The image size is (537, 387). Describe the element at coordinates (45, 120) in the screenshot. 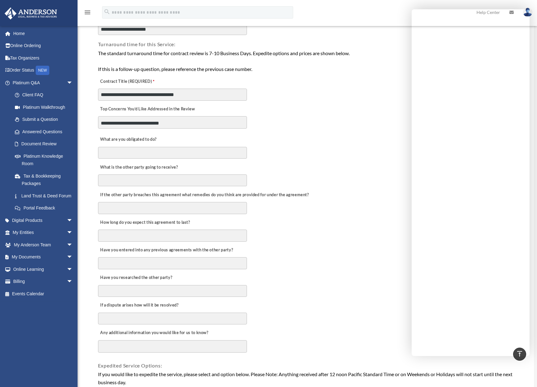

I see `a: Submit a Question` at that location.